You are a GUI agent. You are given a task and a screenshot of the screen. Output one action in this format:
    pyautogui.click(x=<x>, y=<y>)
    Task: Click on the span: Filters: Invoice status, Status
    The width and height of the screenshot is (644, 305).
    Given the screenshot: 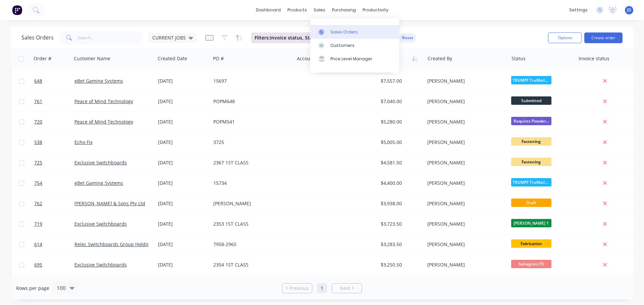 What is the action you would take?
    pyautogui.click(x=287, y=38)
    